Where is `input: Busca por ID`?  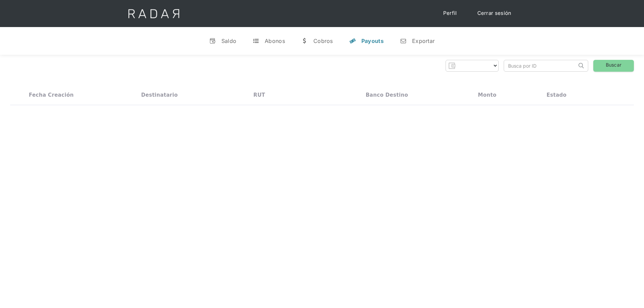 input: Busca por ID is located at coordinates (540, 66).